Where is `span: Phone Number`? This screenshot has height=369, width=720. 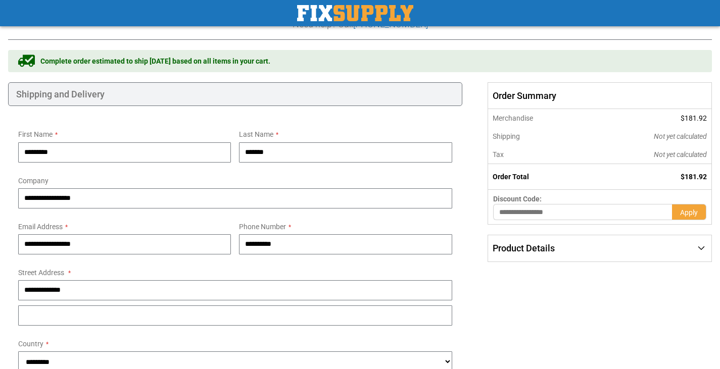
span: Phone Number is located at coordinates (262, 227).